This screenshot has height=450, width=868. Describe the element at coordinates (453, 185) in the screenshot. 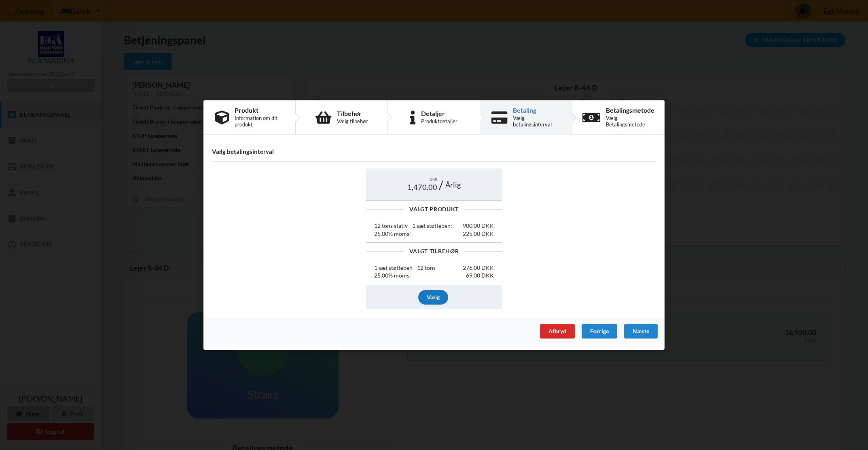

I see `div: Årlig` at that location.